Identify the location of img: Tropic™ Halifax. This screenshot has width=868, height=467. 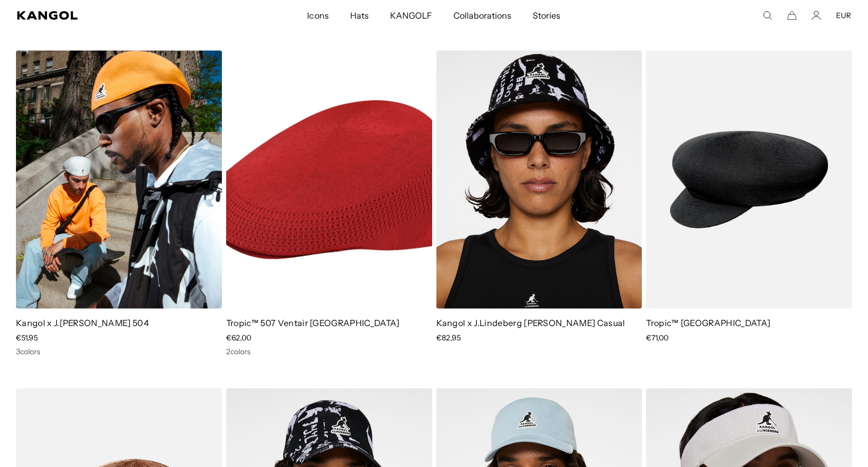
(749, 179).